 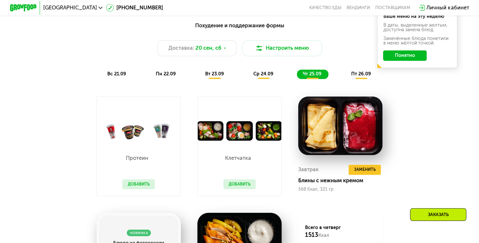 I want to click on button: Понятно, so click(x=405, y=56).